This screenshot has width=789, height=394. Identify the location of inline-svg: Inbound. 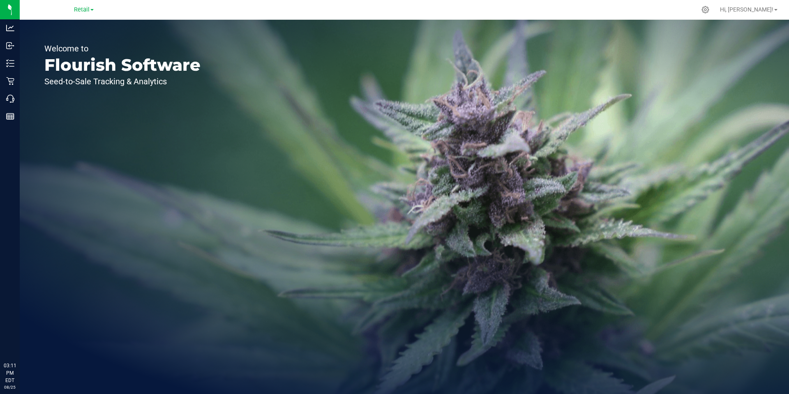
(10, 46).